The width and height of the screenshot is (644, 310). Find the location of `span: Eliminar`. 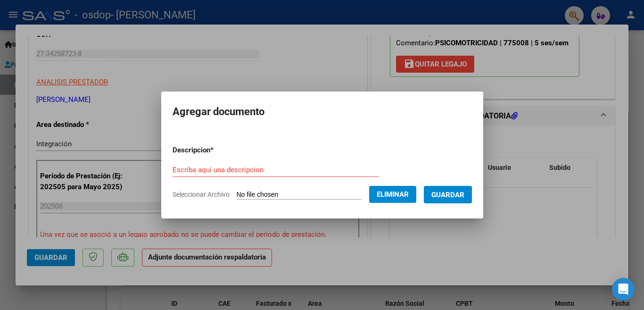

span: Eliminar is located at coordinates (393, 195).